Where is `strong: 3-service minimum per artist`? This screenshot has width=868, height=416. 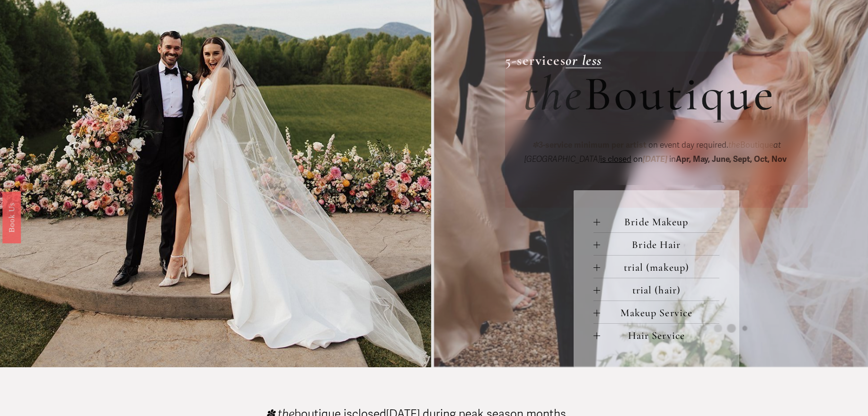
strong: 3-service minimum per artist is located at coordinates (593, 145).